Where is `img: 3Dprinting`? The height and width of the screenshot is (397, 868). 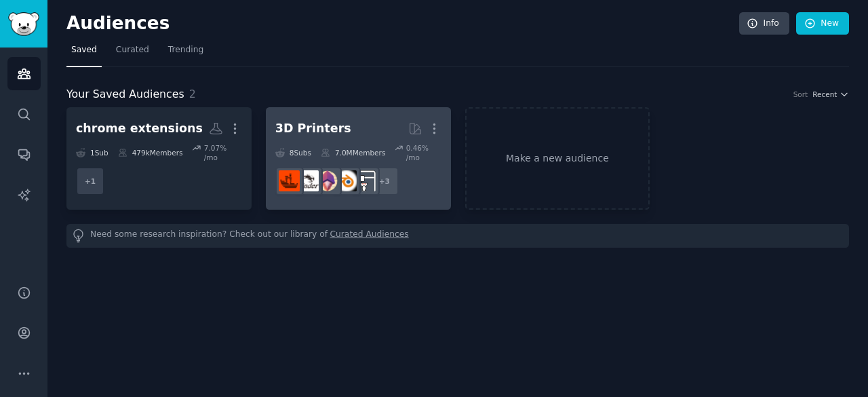 img: 3Dprinting is located at coordinates (365, 180).